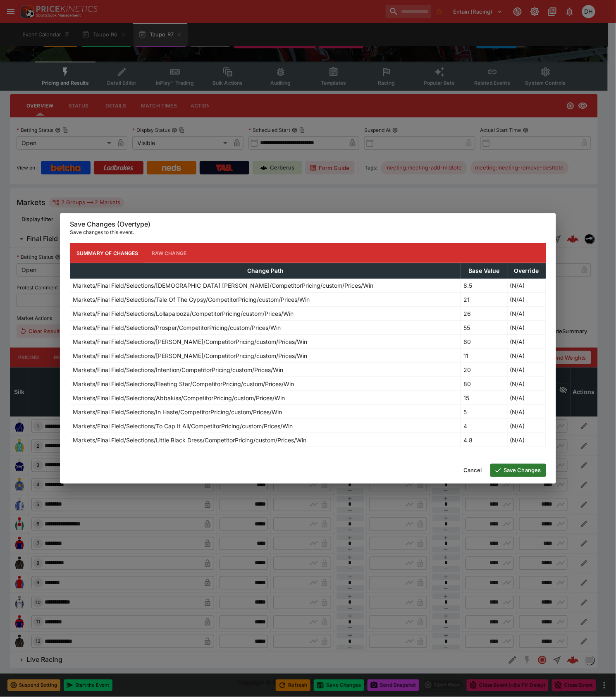 Image resolution: width=616 pixels, height=697 pixels. What do you see at coordinates (518, 470) in the screenshot?
I see `button: Save Changes` at bounding box center [518, 470].